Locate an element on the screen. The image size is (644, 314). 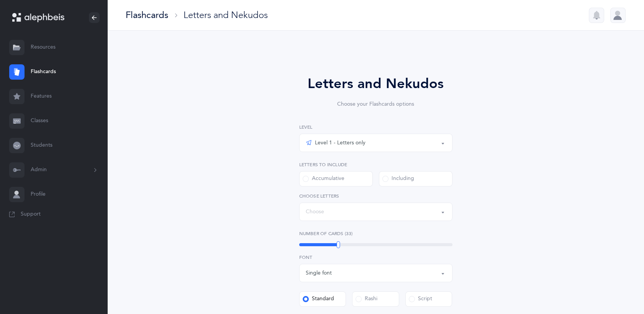
button: Single font is located at coordinates (376, 273).